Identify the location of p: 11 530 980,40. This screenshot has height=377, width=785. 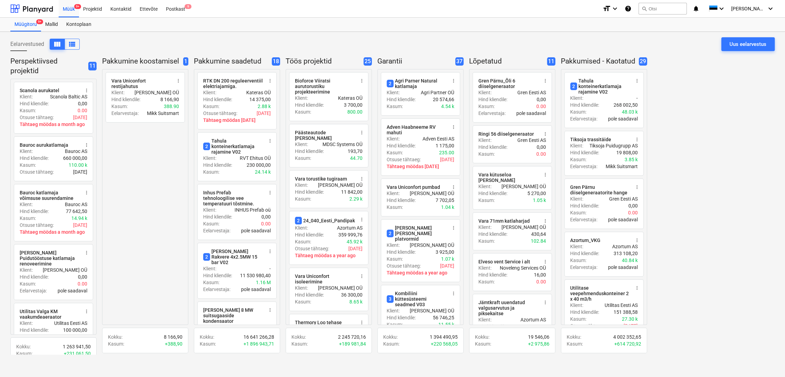
(255, 275).